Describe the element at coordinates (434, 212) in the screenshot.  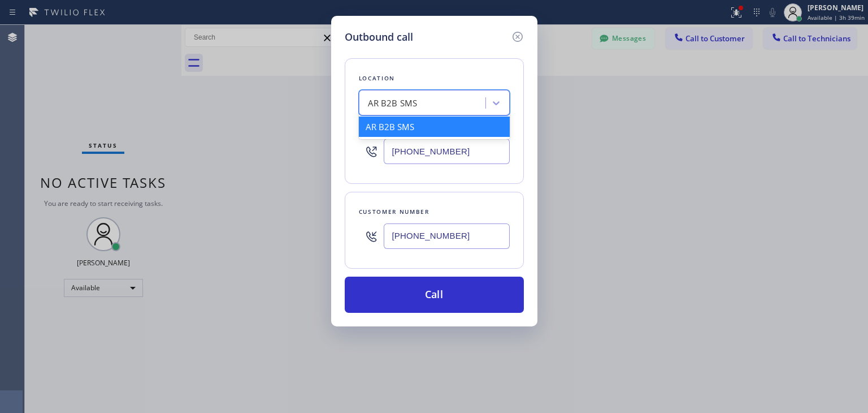
I see `div: Customer number` at that location.